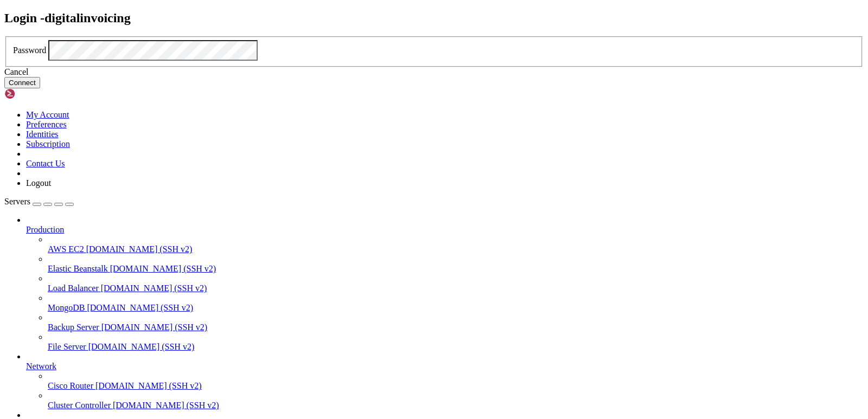  I want to click on span: File Server, so click(67, 347).